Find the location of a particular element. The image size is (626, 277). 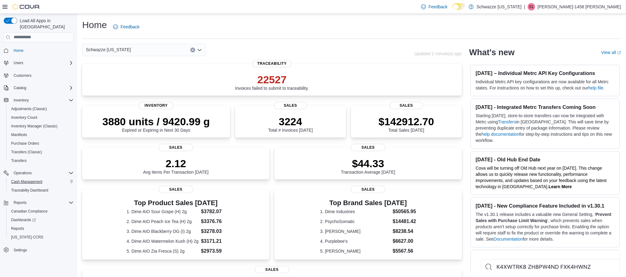

p: 22527 is located at coordinates (272, 80).